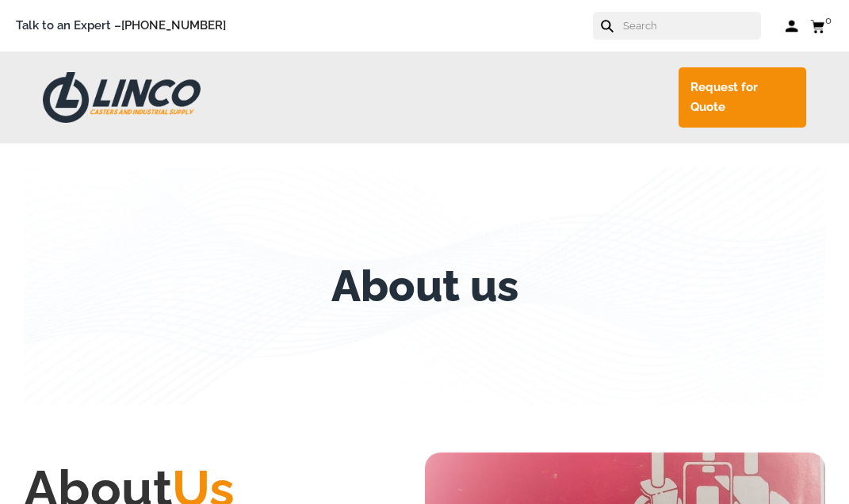 This screenshot has height=504, width=849. I want to click on a: Request for Quote, so click(742, 98).